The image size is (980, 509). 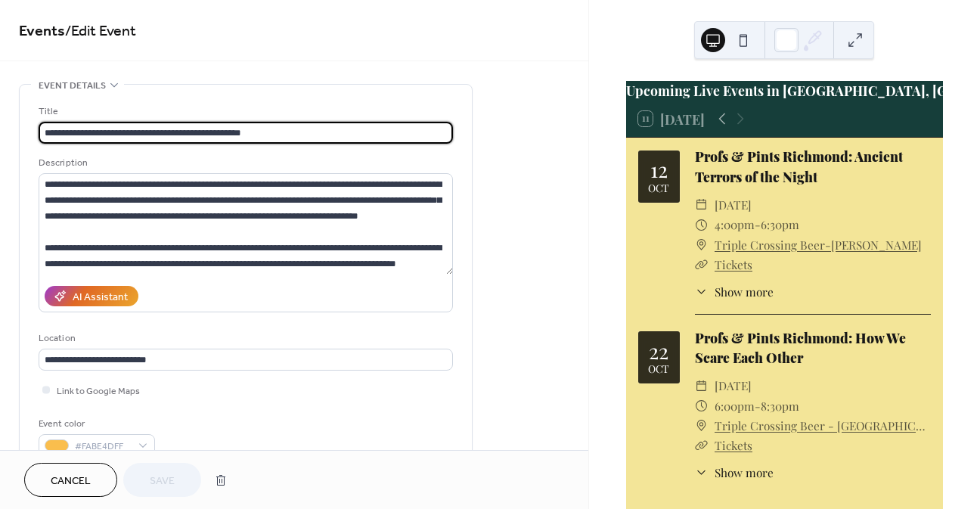 I want to click on span: Cancel, so click(x=70, y=481).